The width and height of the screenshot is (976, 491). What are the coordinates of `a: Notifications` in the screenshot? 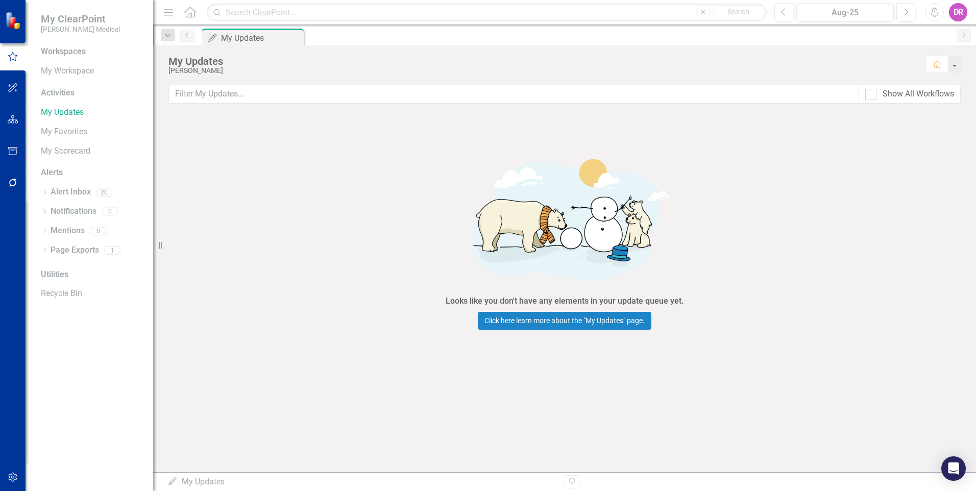 It's located at (74, 211).